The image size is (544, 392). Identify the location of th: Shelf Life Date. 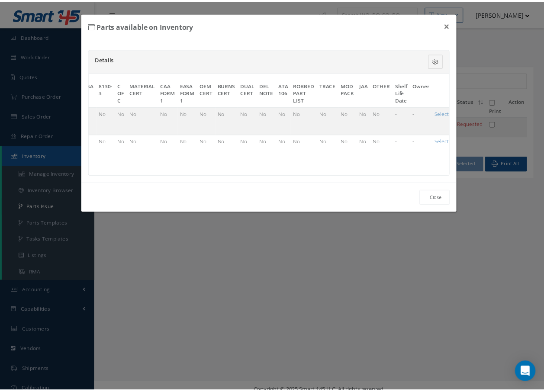
(406, 92).